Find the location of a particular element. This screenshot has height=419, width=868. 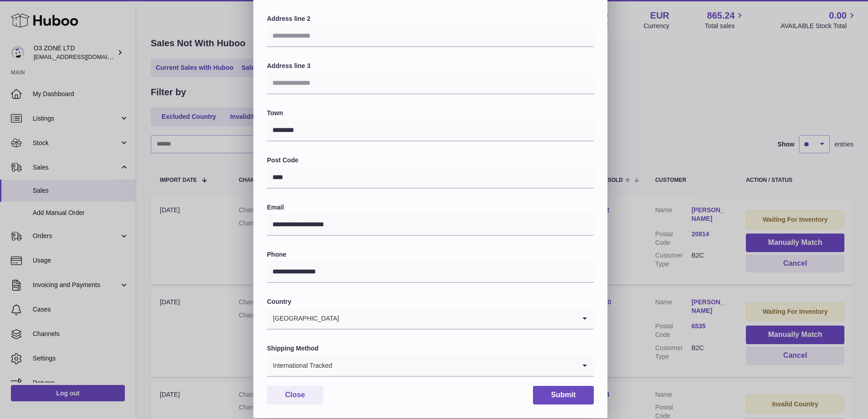

label: Town is located at coordinates (430, 113).